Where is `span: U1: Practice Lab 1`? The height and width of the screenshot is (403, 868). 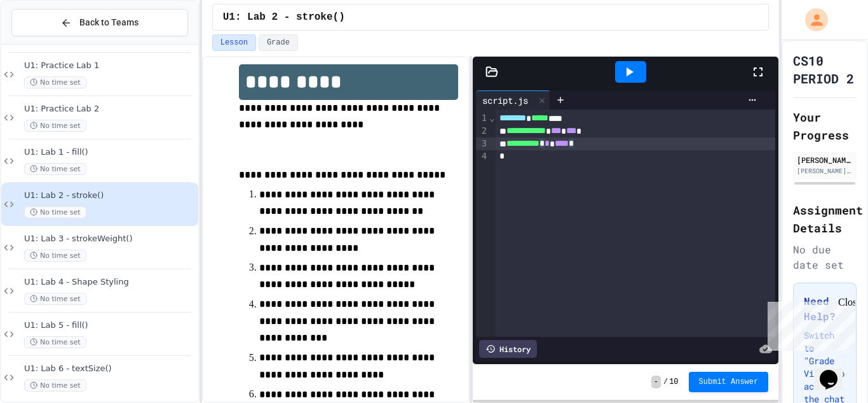 span: U1: Practice Lab 1 is located at coordinates (110, 65).